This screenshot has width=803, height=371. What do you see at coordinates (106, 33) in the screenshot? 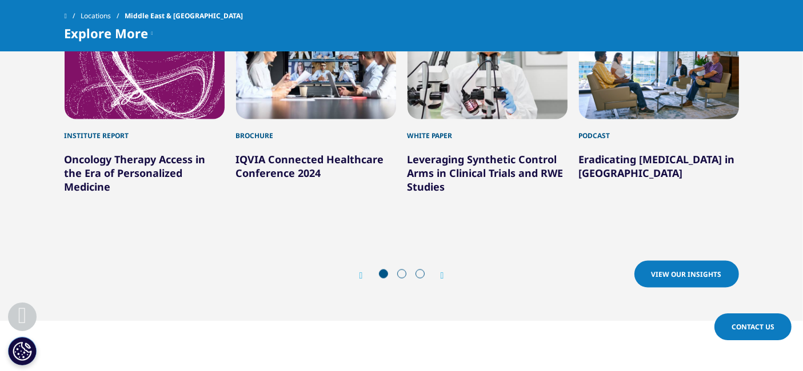
I see `span: Explore More` at bounding box center [106, 33].